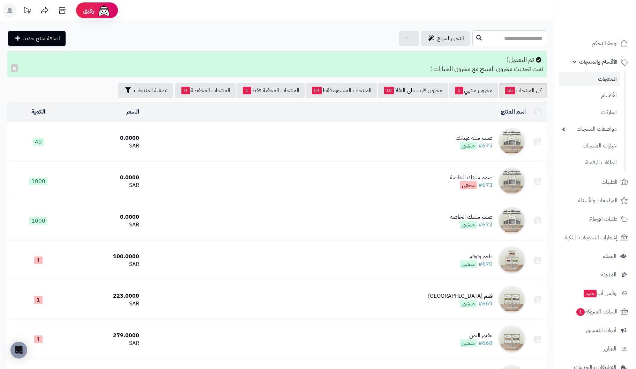 The height and width of the screenshot is (369, 636). I want to click on a: طلبات الإرجاع, so click(596, 219).